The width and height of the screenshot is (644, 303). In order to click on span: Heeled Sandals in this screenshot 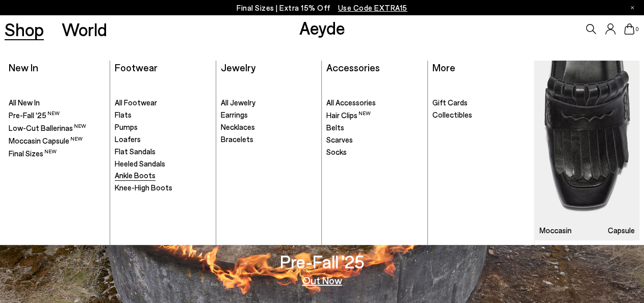, I will do `click(139, 164)`.